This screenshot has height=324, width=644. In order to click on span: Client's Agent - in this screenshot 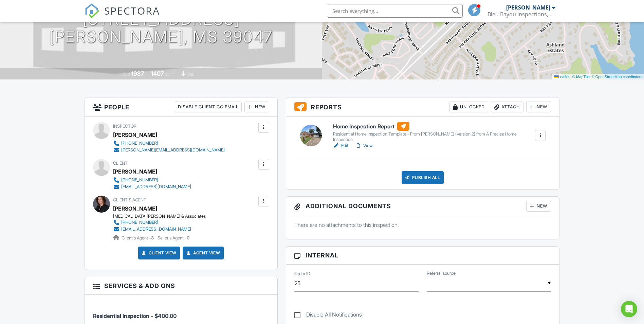, I will do `click(138, 238)`.